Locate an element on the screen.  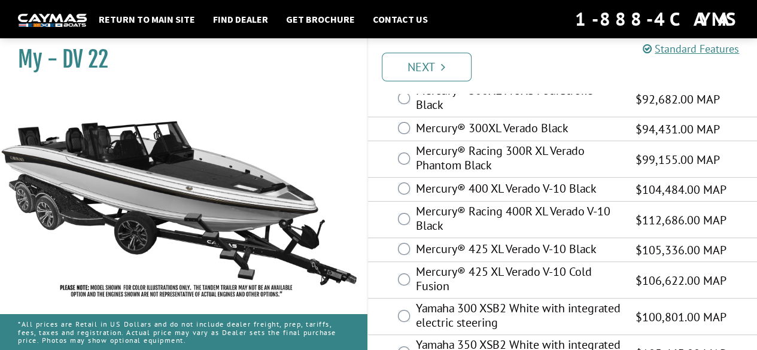
a: Return to main site is located at coordinates (147, 19).